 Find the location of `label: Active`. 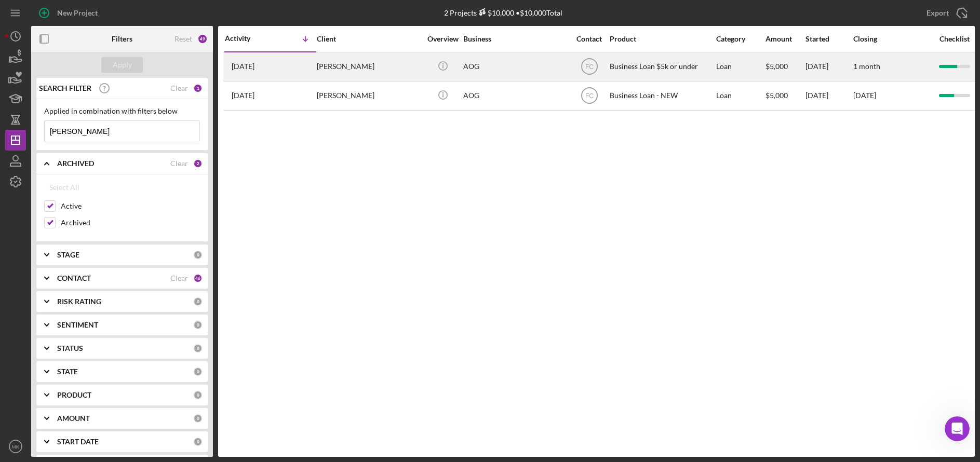

label: Active is located at coordinates (131, 206).